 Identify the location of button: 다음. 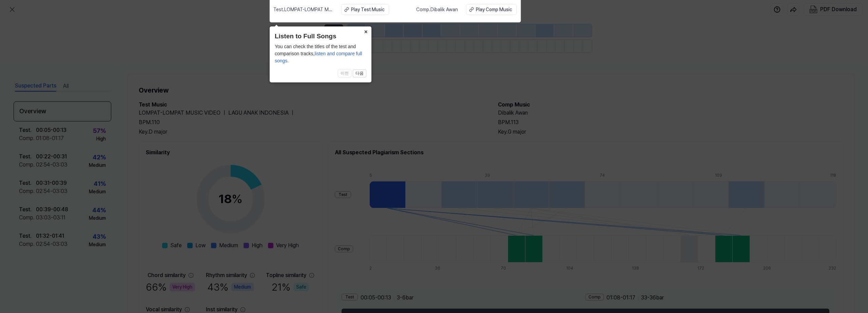
(360, 74).